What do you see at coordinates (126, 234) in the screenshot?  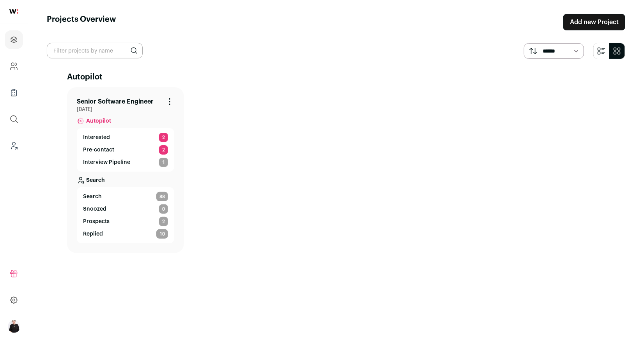 I see `a: Replied 10` at bounding box center [126, 234].